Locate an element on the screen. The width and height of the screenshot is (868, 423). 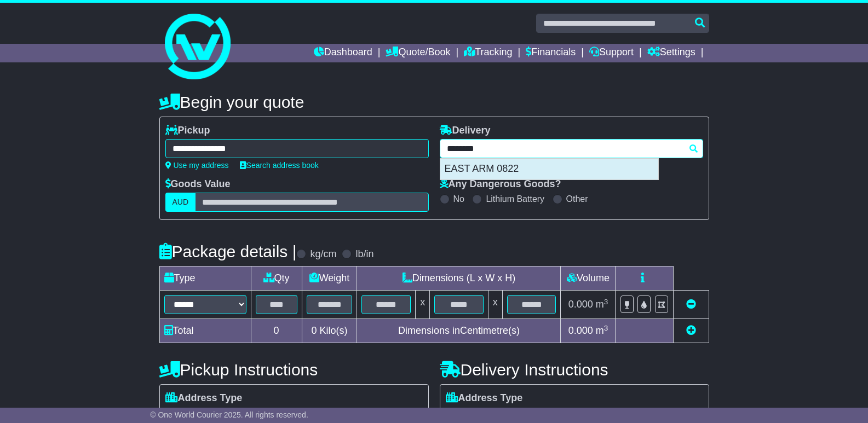
a: Dashboard is located at coordinates (343, 53).